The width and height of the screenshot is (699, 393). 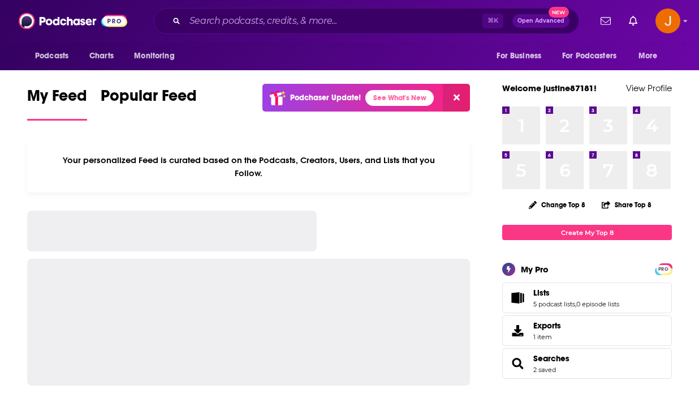 What do you see at coordinates (325, 97) in the screenshot?
I see `p: Podchaser Update!` at bounding box center [325, 97].